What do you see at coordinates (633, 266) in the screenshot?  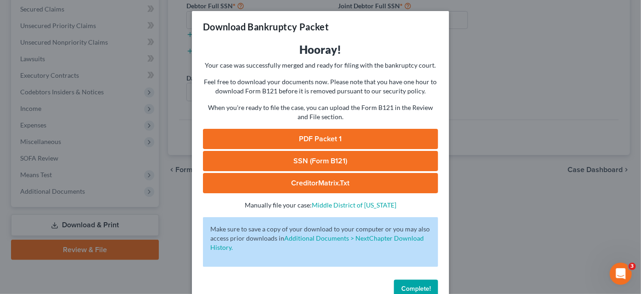 I see `span: 3` at bounding box center [633, 266].